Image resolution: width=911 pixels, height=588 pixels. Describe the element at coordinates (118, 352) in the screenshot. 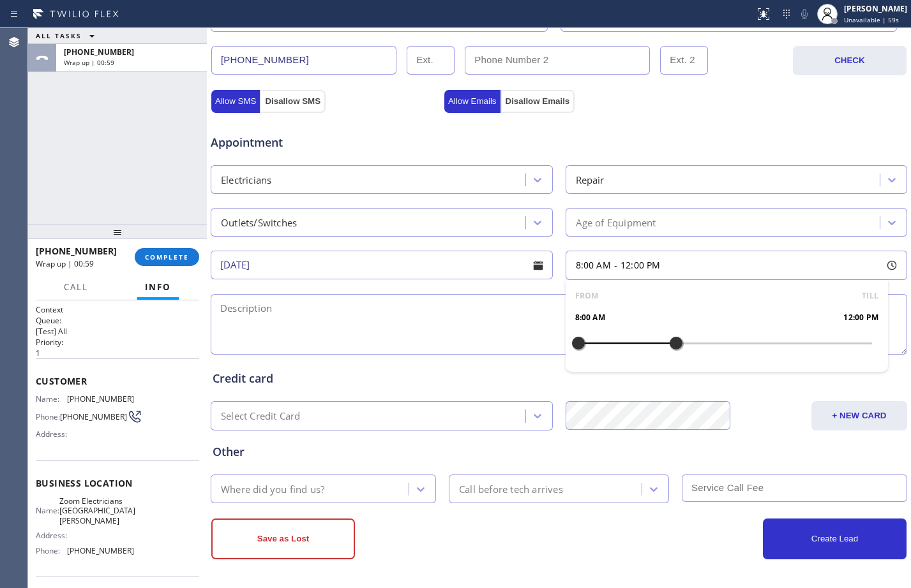

I see `p: 1` at that location.